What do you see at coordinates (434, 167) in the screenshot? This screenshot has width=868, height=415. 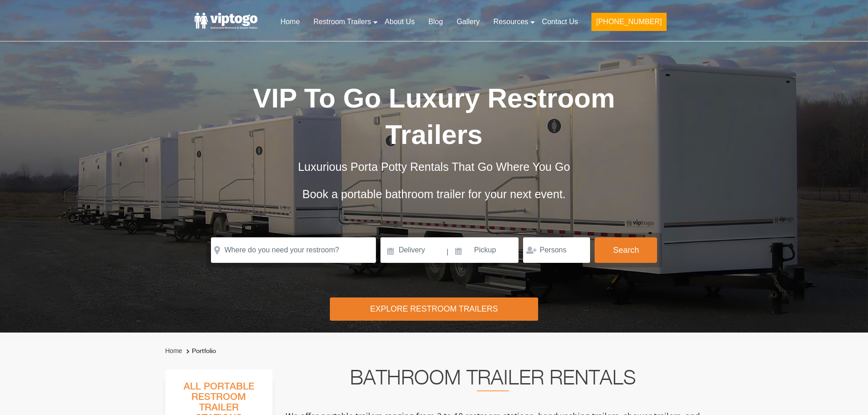 I see `span: Luxurious Porta Potty Rentals That Go Where You Go` at bounding box center [434, 167].